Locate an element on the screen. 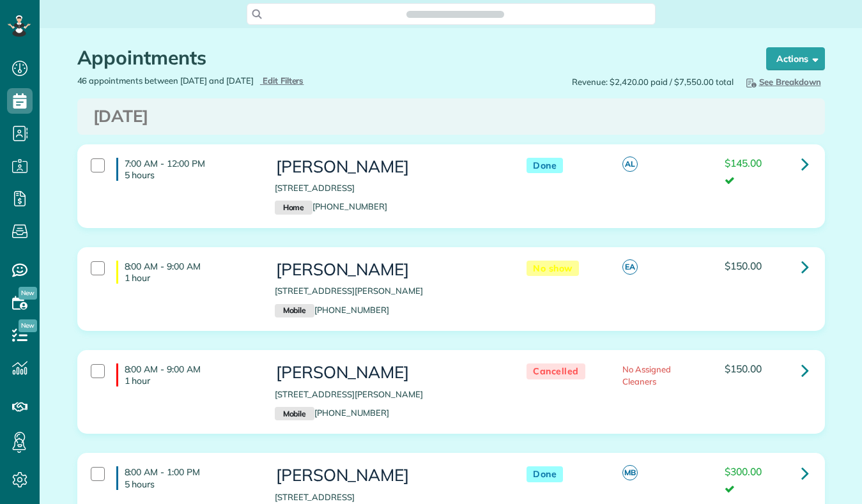  span: MB is located at coordinates (630, 473).